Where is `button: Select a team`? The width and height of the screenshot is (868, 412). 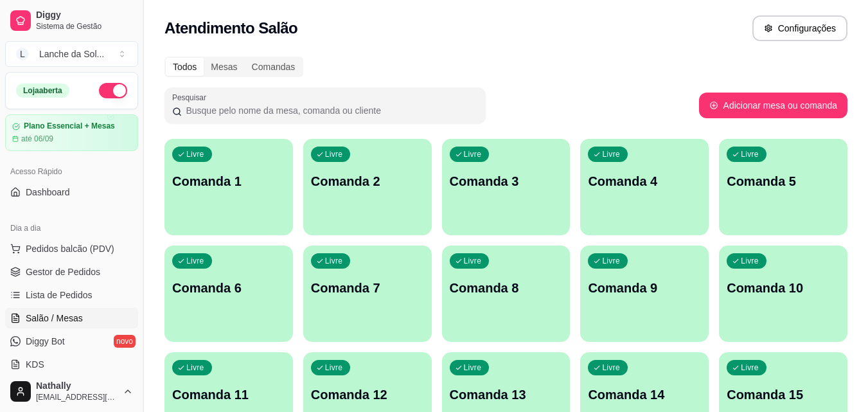
button: Select a team is located at coordinates (72, 54).